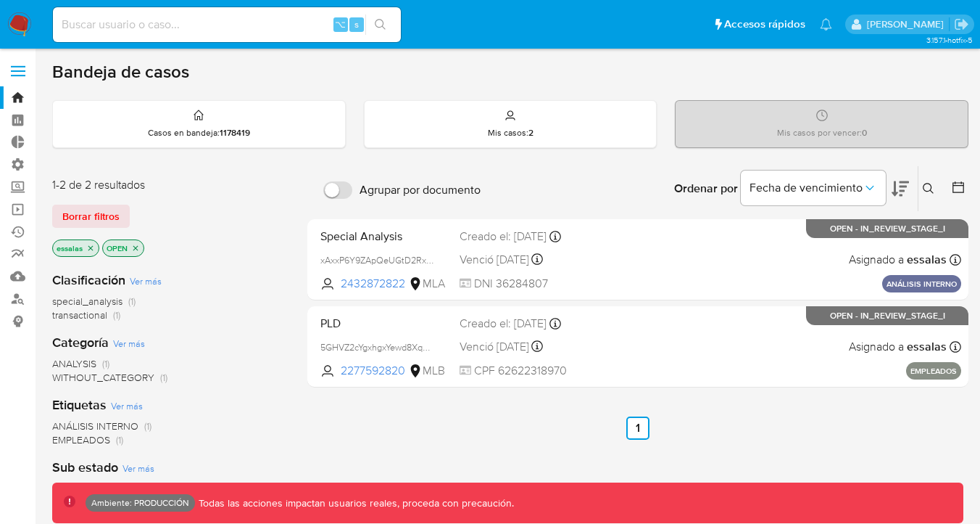  What do you see at coordinates (826, 24) in the screenshot?
I see `a: Notificaciones` at bounding box center [826, 24].